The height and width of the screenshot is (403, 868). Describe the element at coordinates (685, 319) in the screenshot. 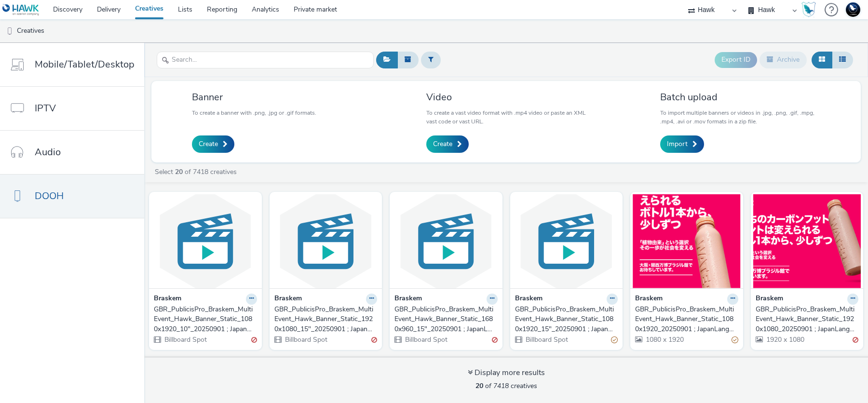

I see `div: GBR_PublicisPro_Braskem_MultiEvent_Hawk_Banner_Static_1080x1920_20250901 ; JapanLanguage_Bottle` at that location.